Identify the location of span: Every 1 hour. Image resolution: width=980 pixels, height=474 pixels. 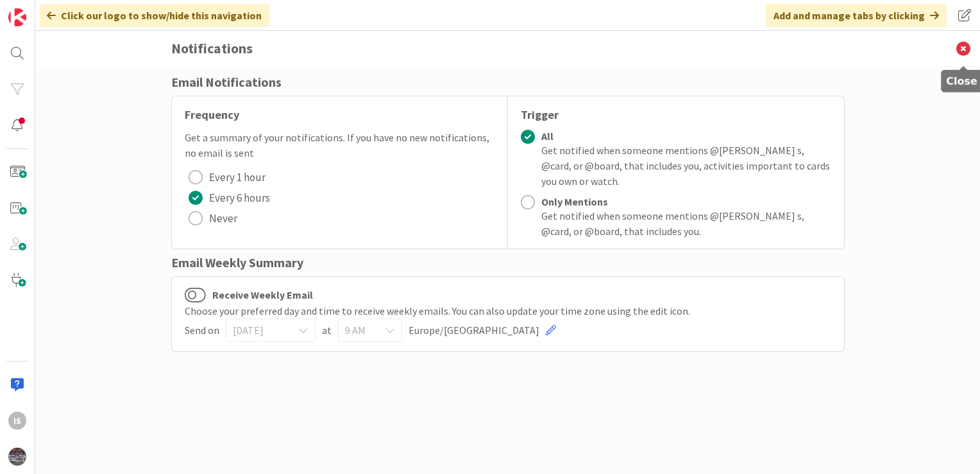
(238, 177).